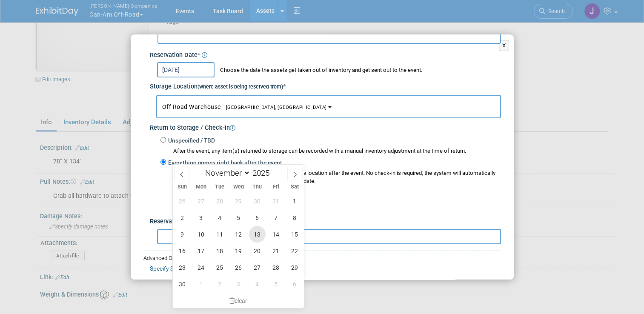 The height and width of the screenshot is (314, 644). Describe the element at coordinates (220, 201) in the screenshot. I see `span: October 28, 2025` at that location.